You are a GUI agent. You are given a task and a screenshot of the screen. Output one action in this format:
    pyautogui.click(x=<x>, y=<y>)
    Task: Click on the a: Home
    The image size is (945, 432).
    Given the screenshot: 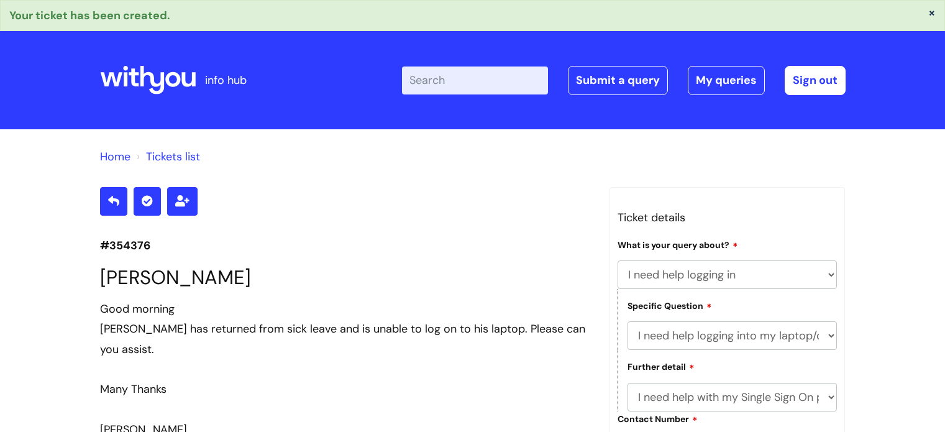 What is the action you would take?
    pyautogui.click(x=115, y=157)
    